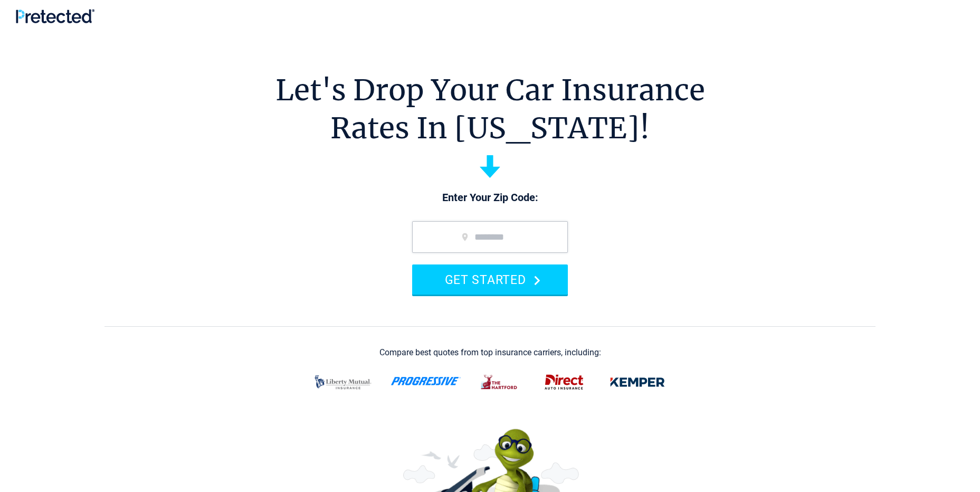  I want to click on img: thehartford, so click(500, 382).